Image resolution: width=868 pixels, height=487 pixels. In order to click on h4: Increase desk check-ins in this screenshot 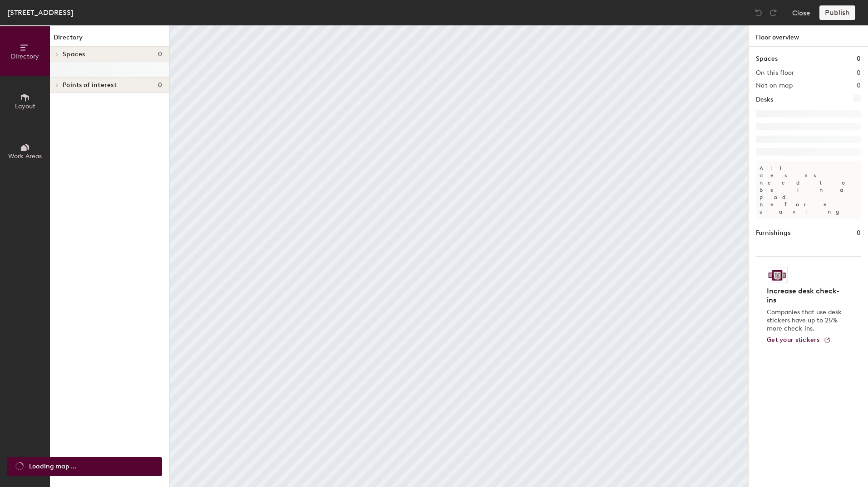, I will do `click(805, 295)`.